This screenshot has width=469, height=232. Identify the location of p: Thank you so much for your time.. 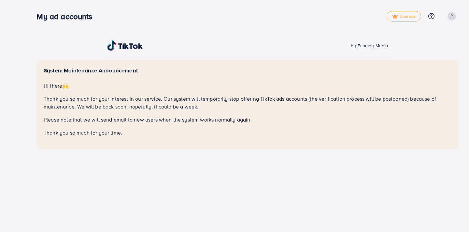
(248, 133).